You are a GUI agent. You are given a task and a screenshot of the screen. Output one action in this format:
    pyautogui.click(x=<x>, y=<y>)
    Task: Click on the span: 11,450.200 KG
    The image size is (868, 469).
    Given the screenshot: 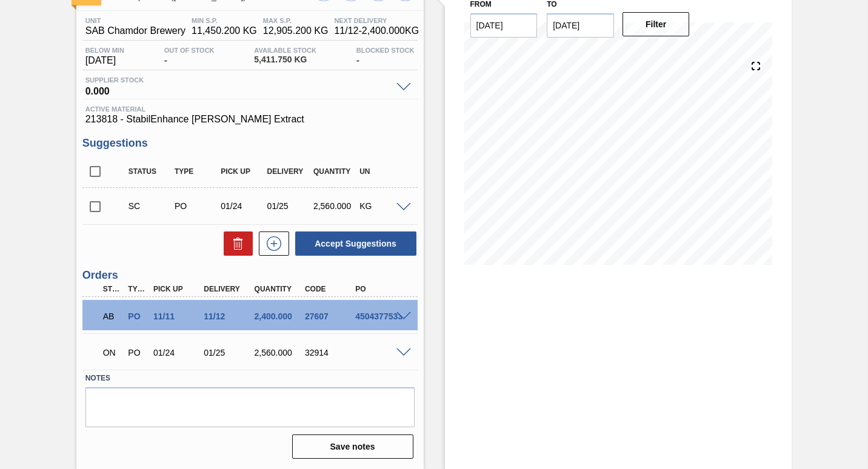 What is the action you would take?
    pyautogui.click(x=224, y=31)
    